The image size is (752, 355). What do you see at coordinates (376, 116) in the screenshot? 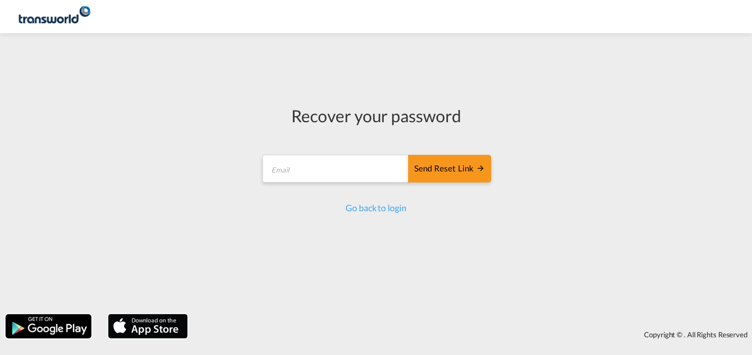
I see `div: Recover your password` at bounding box center [376, 116].